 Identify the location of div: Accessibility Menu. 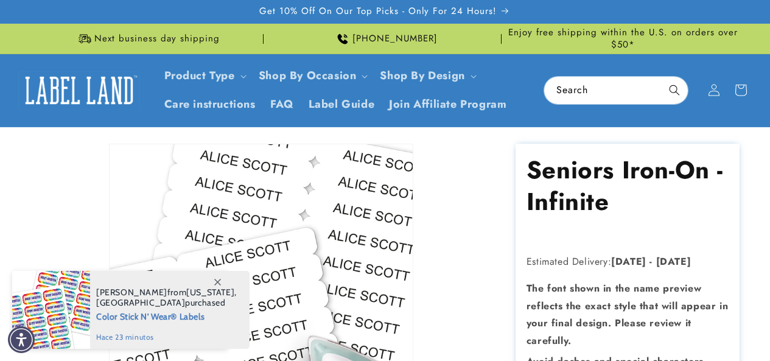
(21, 339).